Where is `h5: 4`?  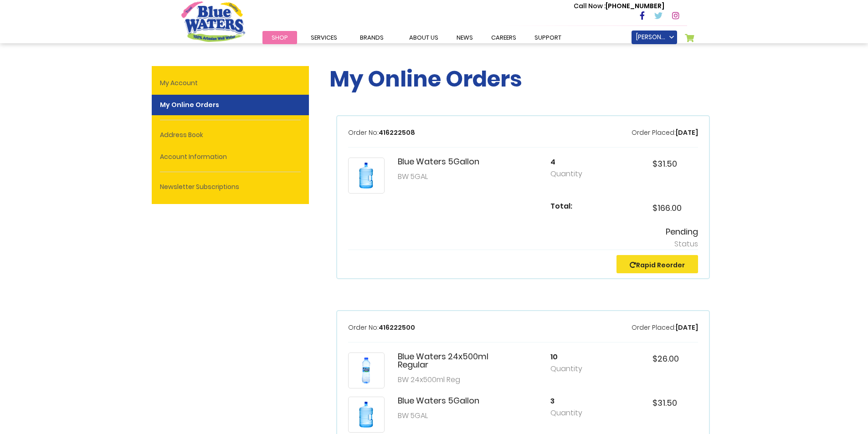
h5: 4 is located at coordinates (573, 162).